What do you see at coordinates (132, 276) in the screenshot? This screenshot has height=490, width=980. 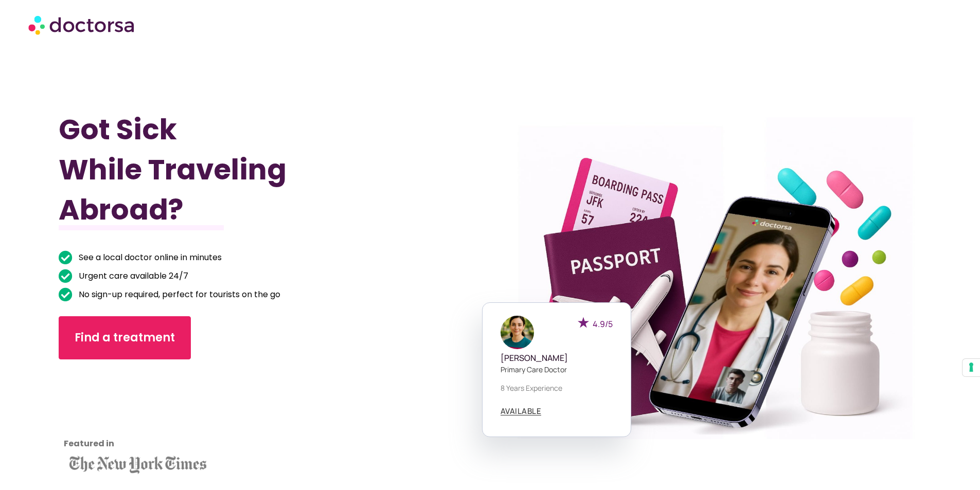 I see `span: Urgent care available 24/7` at bounding box center [132, 276].